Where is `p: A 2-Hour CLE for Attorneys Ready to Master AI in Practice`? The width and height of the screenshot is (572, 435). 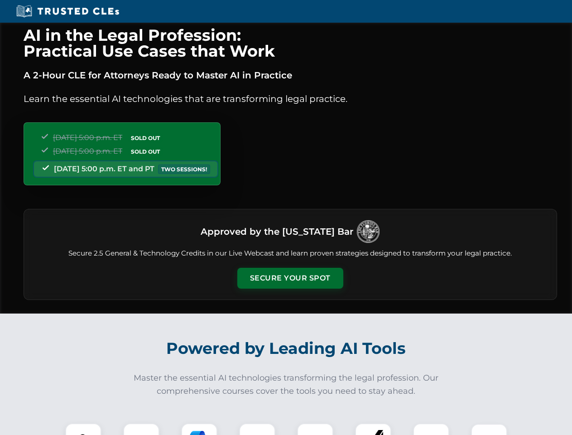 p: A 2-Hour CLE for Attorneys Ready to Master AI in Practice is located at coordinates (291, 75).